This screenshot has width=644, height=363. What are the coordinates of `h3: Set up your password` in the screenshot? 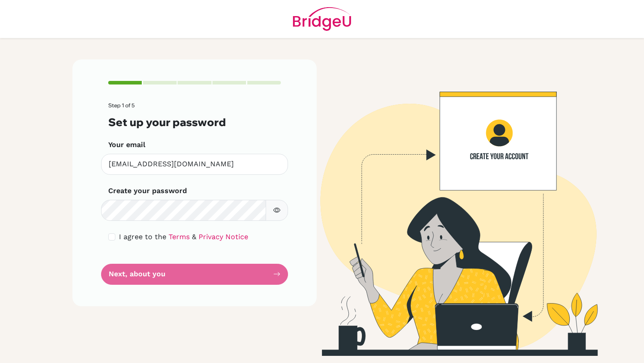 It's located at (195, 122).